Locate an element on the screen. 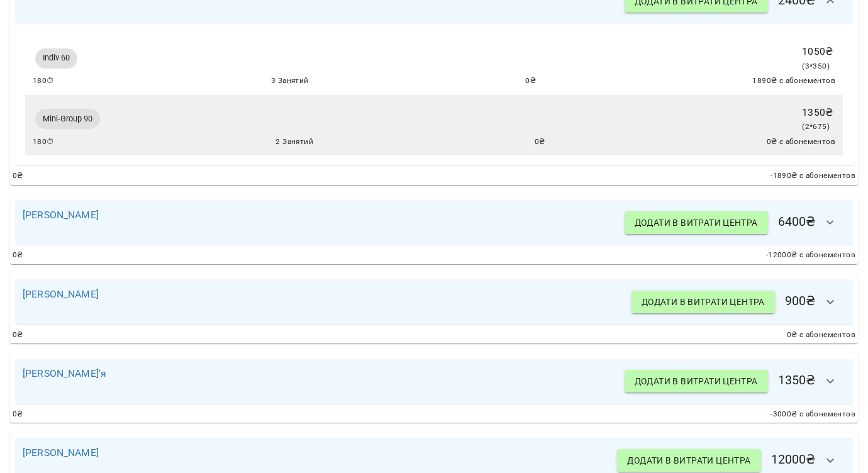  span: Mini-Group 90 is located at coordinates (67, 119).